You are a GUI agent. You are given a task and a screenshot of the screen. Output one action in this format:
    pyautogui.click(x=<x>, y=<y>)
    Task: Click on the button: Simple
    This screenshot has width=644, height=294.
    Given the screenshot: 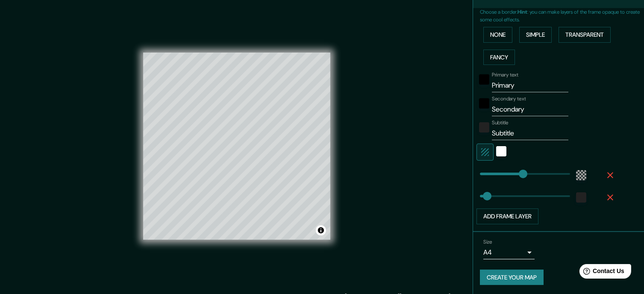 What is the action you would take?
    pyautogui.click(x=535, y=34)
    